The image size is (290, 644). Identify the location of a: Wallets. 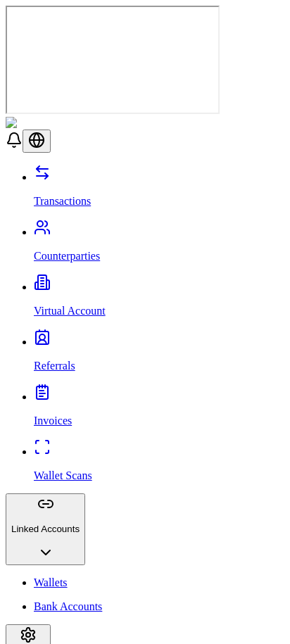
(159, 582).